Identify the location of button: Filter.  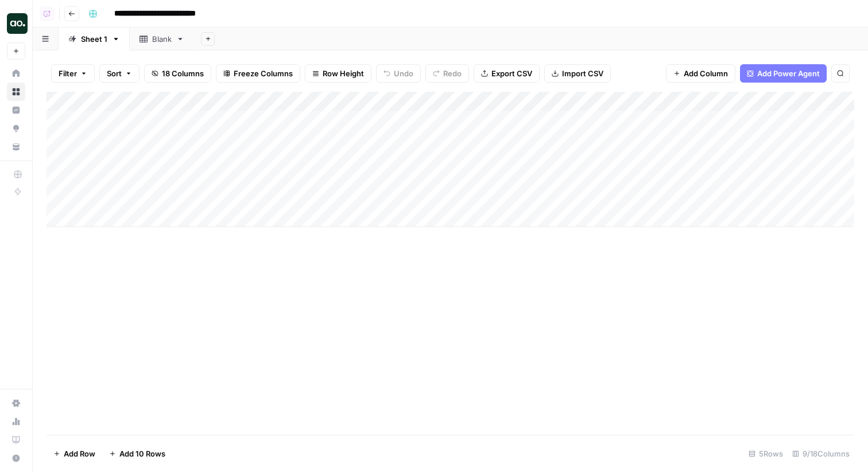
(73, 73).